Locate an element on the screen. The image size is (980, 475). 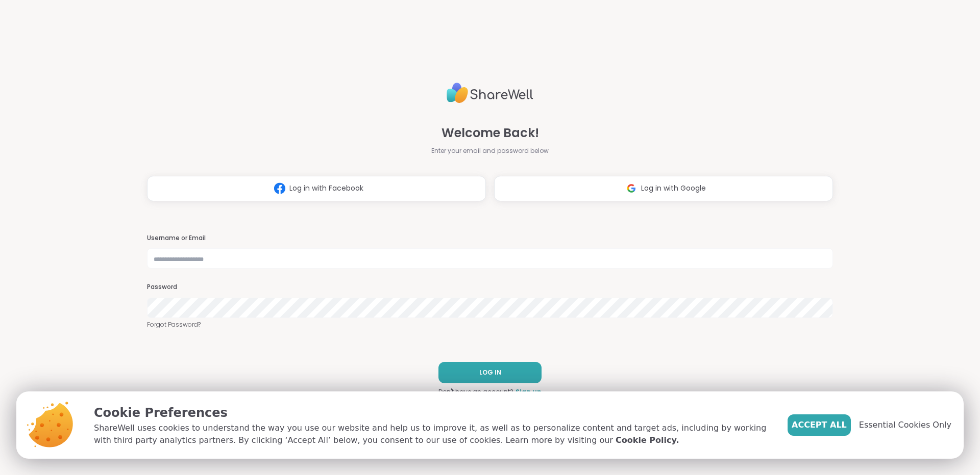
p: ShareWell uses cookies to understand the way you use our website and help us to improve it, as we... is located at coordinates (432, 435).